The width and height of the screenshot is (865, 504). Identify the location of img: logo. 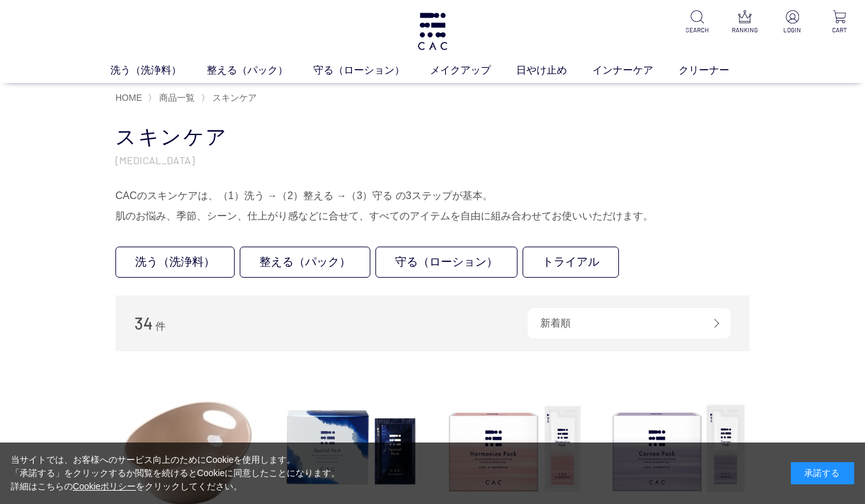
(432, 31).